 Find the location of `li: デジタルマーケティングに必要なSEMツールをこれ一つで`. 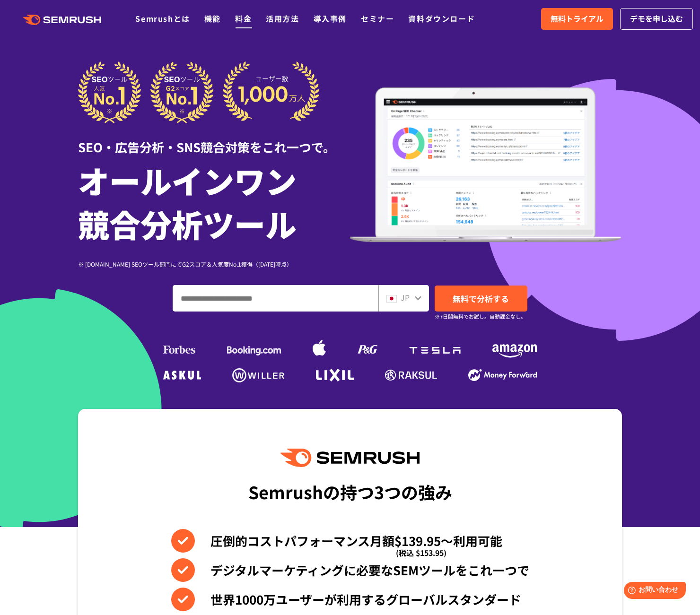

li: デジタルマーケティングに必要なSEMツールをこれ一つで is located at coordinates (350, 570).